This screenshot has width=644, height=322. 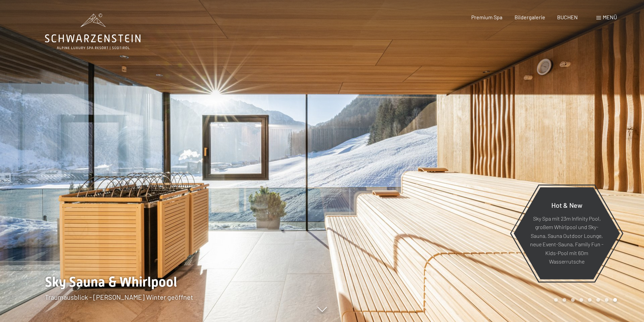 What do you see at coordinates (564, 300) in the screenshot?
I see `div: Carousel Page 2` at bounding box center [564, 300].